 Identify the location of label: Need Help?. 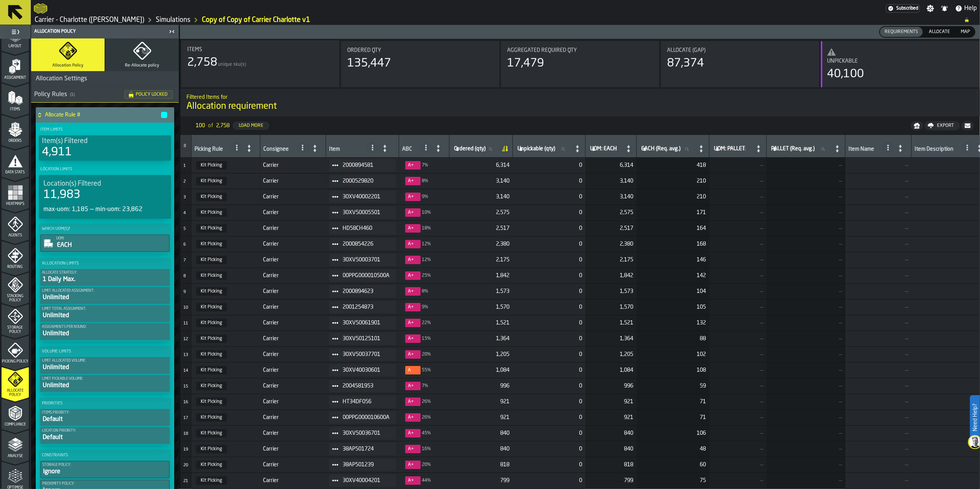
(975, 418).